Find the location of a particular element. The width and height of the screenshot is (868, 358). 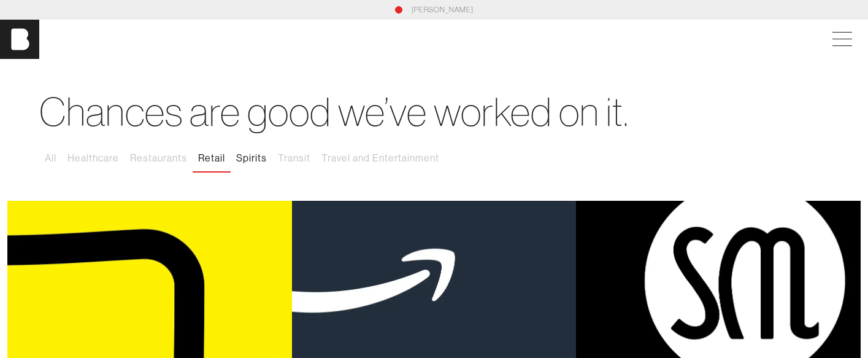

button: Travel and Entertainment is located at coordinates (380, 158).